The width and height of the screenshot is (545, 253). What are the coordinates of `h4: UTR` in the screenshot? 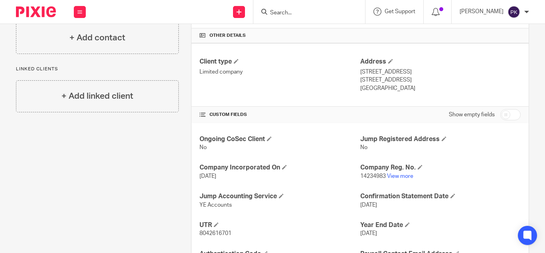 It's located at (280, 225).